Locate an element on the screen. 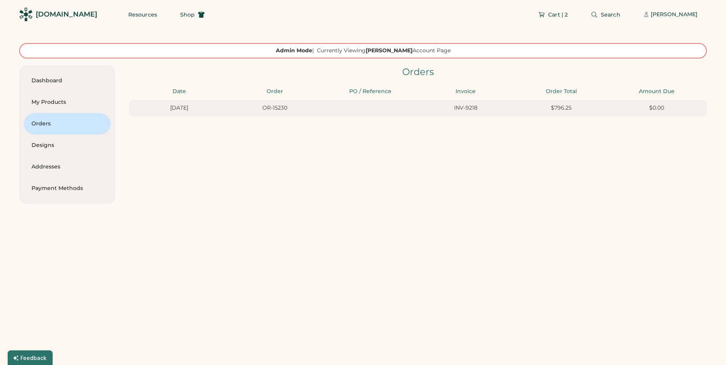 Image resolution: width=726 pixels, height=365 pixels. div: Invoice is located at coordinates (466, 91).